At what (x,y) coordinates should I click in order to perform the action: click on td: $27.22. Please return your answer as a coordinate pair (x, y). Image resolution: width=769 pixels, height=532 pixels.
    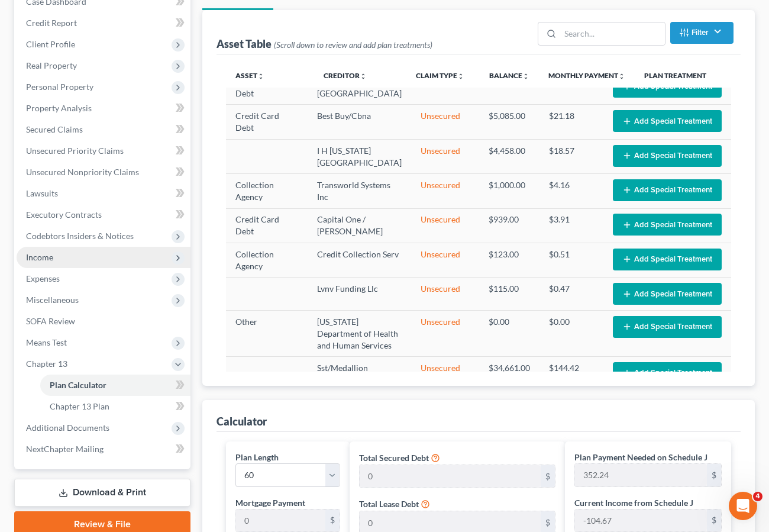
    Looking at the image, I should click on (572, 88).